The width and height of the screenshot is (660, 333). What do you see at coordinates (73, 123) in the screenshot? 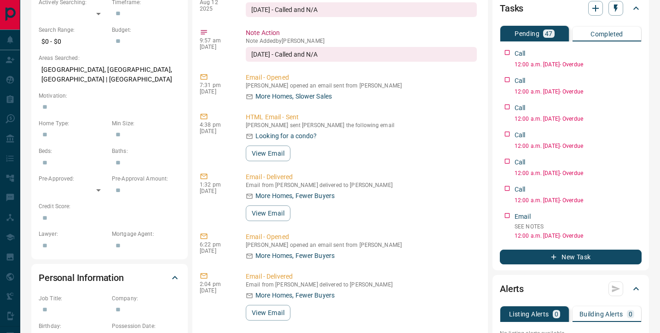
I see `p: Home Type:` at bounding box center [73, 123].